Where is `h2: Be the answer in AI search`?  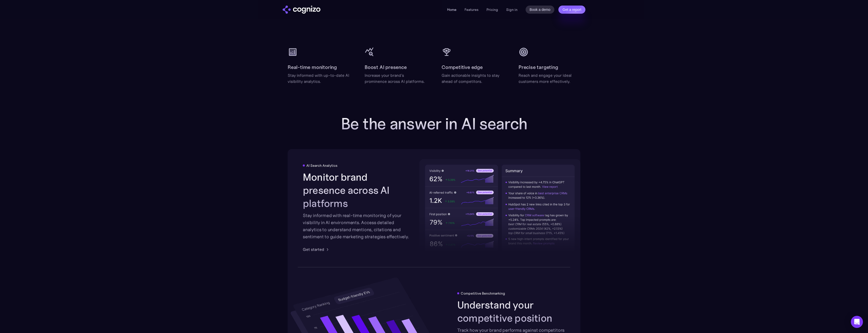
h2: Be the answer in AI search is located at coordinates (434, 124).